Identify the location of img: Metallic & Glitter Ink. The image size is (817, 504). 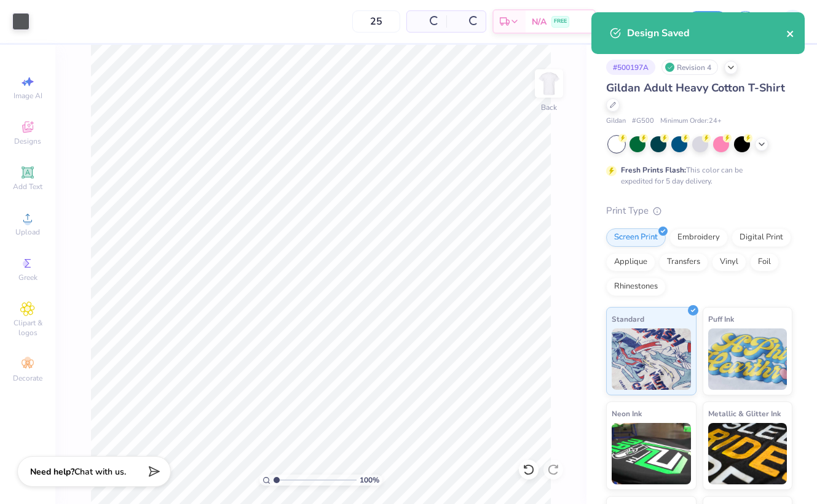
(748, 454).